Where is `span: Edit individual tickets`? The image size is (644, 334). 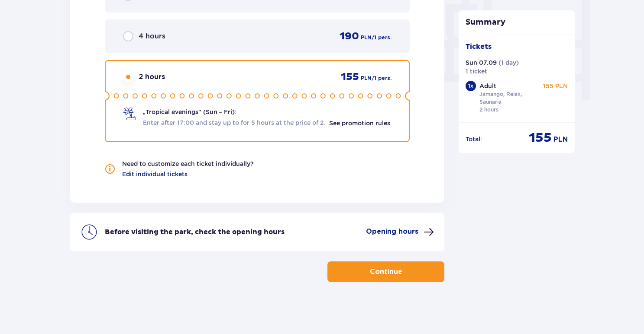 span: Edit individual tickets is located at coordinates (155, 174).